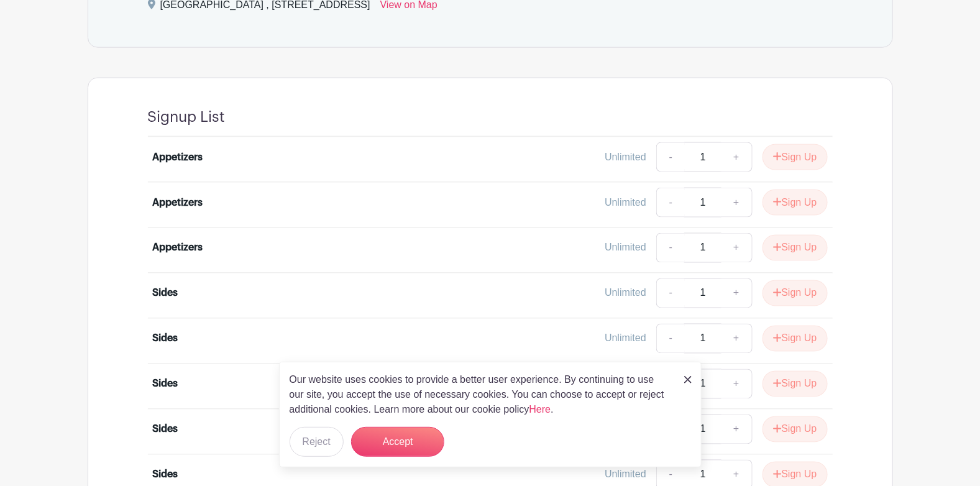 This screenshot has height=486, width=980. I want to click on h4: Signup List, so click(186, 117).